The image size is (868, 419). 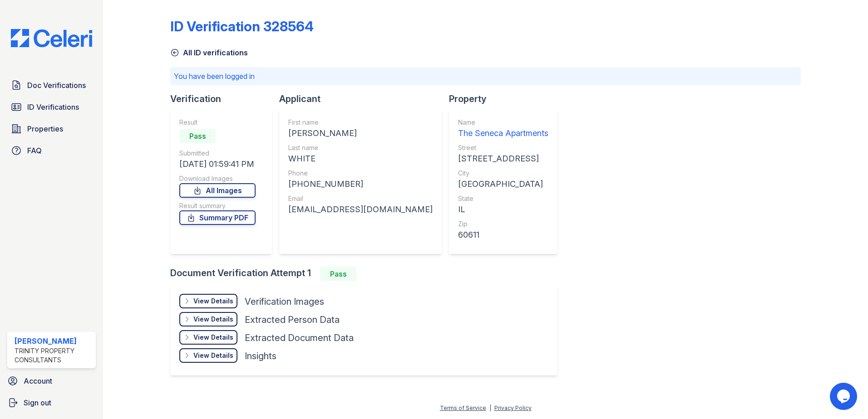 I want to click on div: Extracted Document Data, so click(x=299, y=338).